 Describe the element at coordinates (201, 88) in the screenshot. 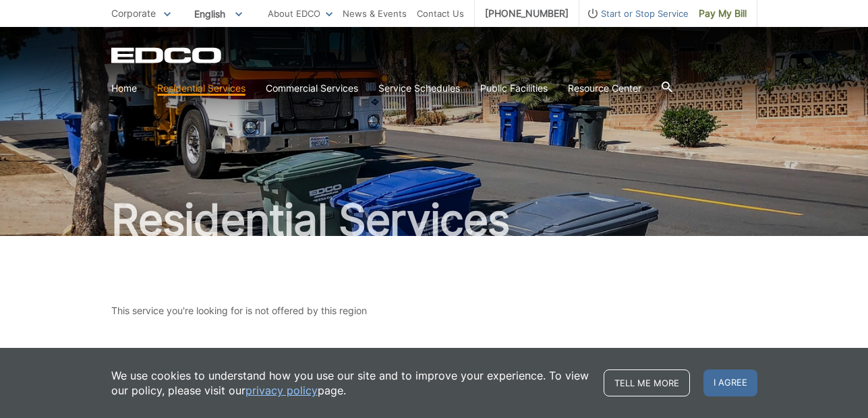

I see `a: Residential Services` at that location.